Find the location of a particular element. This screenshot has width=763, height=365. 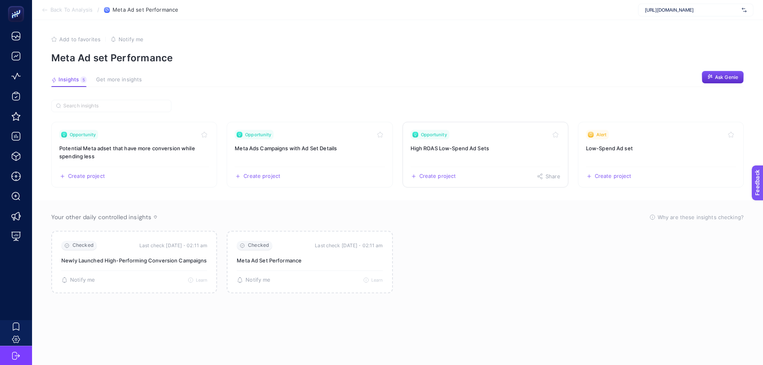

p: Newly Launched High-Performing Conversion Campaigns is located at coordinates (134, 260).